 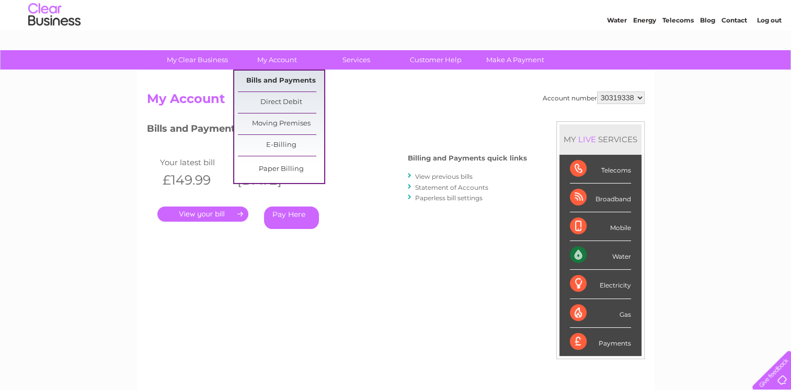 What do you see at coordinates (515, 60) in the screenshot?
I see `a: Make A Payment` at bounding box center [515, 60].